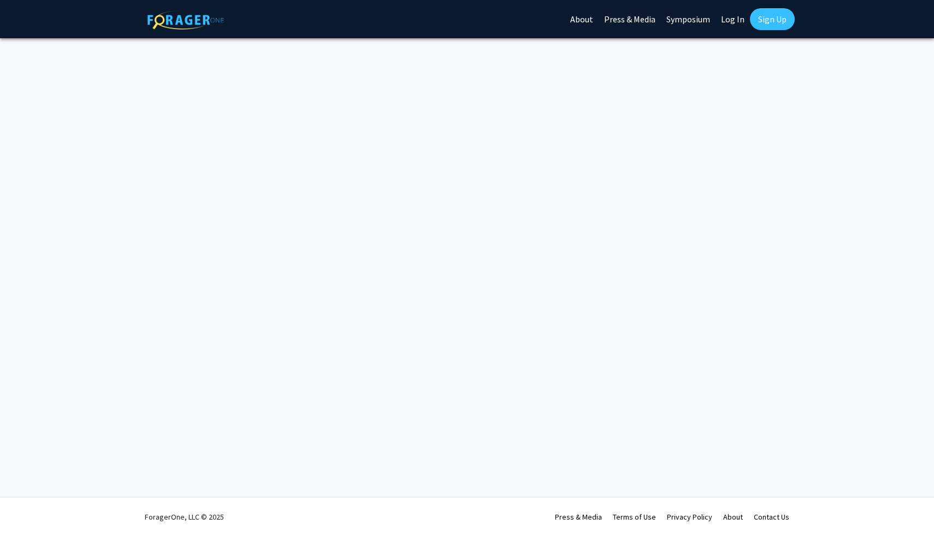 The image size is (934, 536). What do you see at coordinates (634, 516) in the screenshot?
I see `a: Terms of Use` at bounding box center [634, 516].